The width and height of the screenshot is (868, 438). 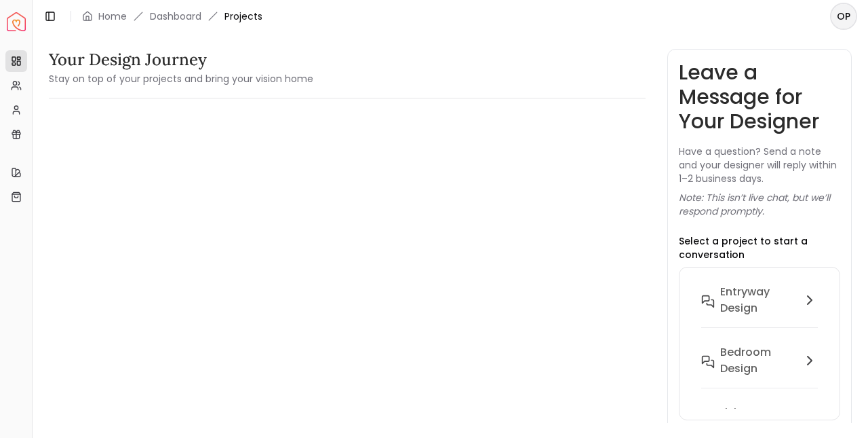 What do you see at coordinates (16, 22) in the screenshot?
I see `a: Spacejoy` at bounding box center [16, 22].